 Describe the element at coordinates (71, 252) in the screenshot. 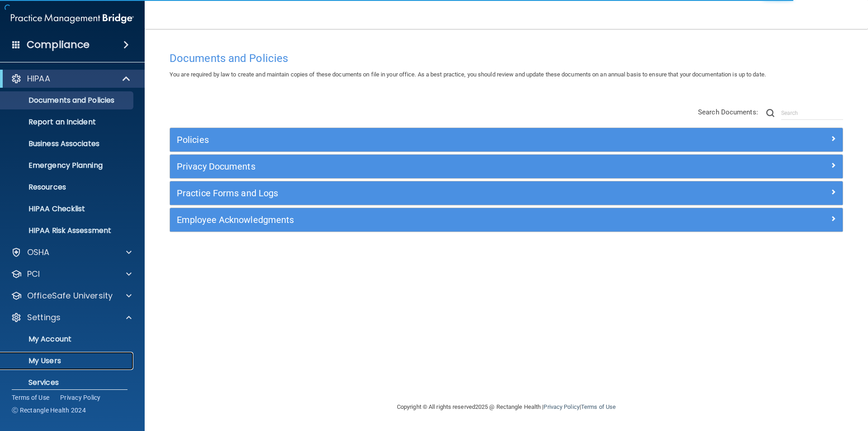

I see `a: OSHA` at that location.